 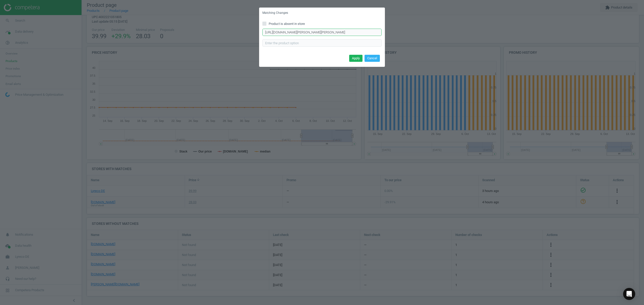 I want to click on input: Enter the product option, so click(x=322, y=43).